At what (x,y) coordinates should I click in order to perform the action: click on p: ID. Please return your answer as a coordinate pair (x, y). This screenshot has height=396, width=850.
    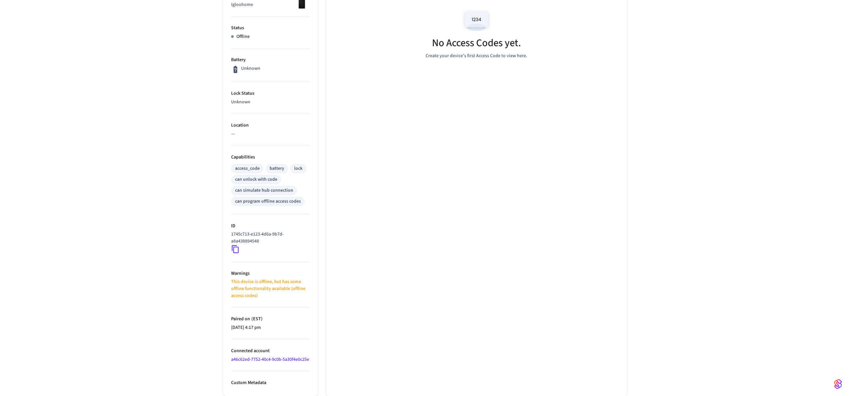
    Looking at the image, I should click on (270, 226).